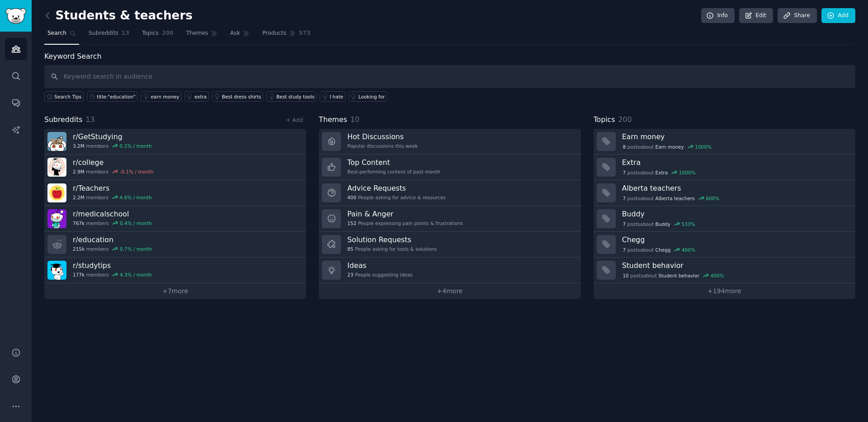  Describe the element at coordinates (175, 193) in the screenshot. I see `a: r/Teachers2.2Mmembers4.6% / month` at that location.